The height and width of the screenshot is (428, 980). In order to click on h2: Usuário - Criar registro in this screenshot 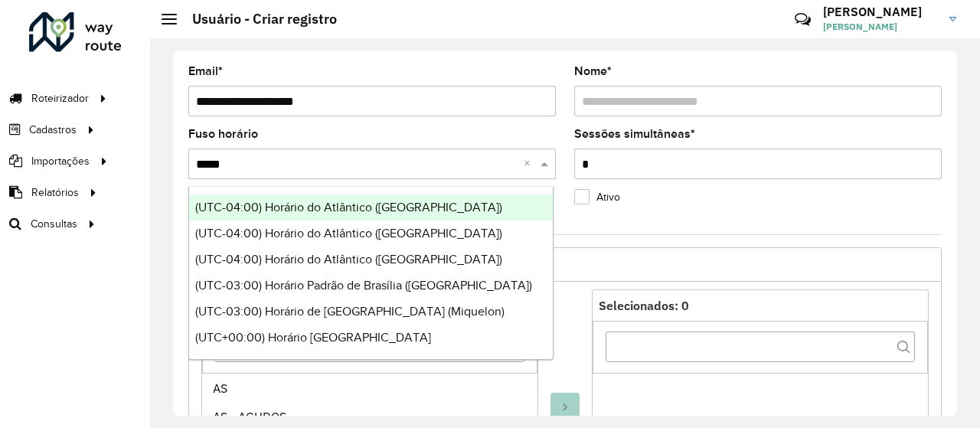, I will do `click(257, 19)`.